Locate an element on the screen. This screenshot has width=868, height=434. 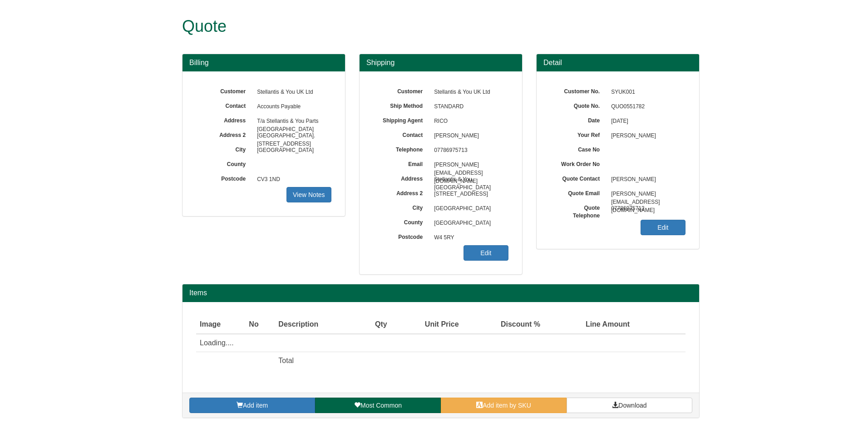
label: Your Ref is located at coordinates (579, 133).